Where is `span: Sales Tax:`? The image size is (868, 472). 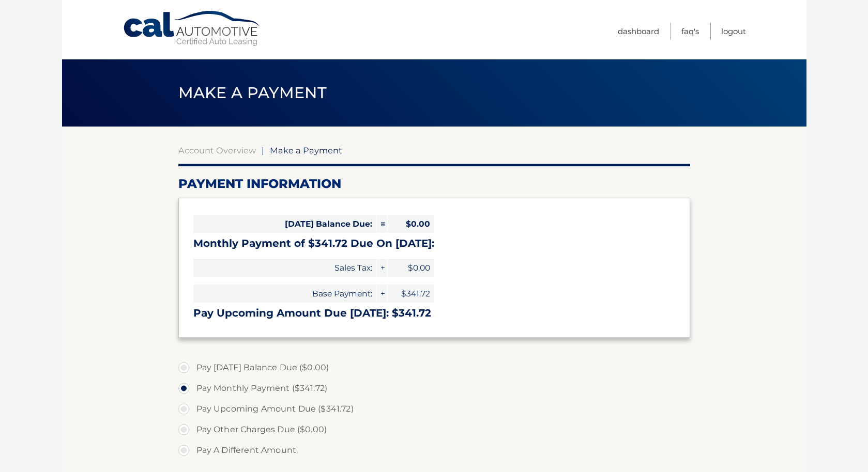
span: Sales Tax: is located at coordinates (285, 268).